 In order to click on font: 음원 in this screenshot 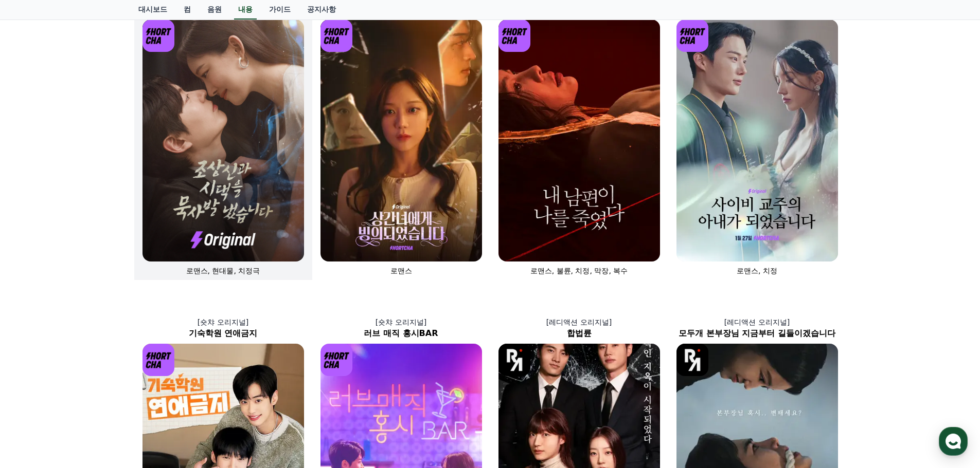, I will do `click(214, 9)`.